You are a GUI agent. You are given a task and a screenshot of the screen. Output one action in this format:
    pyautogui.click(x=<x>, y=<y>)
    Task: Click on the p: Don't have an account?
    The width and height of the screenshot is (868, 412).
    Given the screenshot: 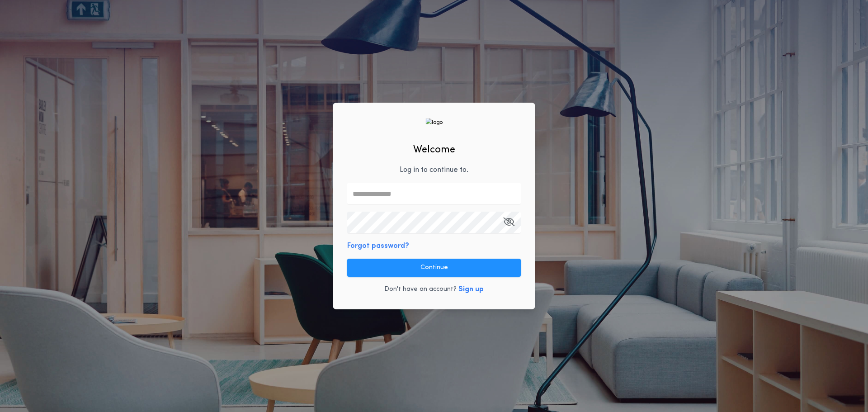 What is the action you would take?
    pyautogui.click(x=421, y=289)
    